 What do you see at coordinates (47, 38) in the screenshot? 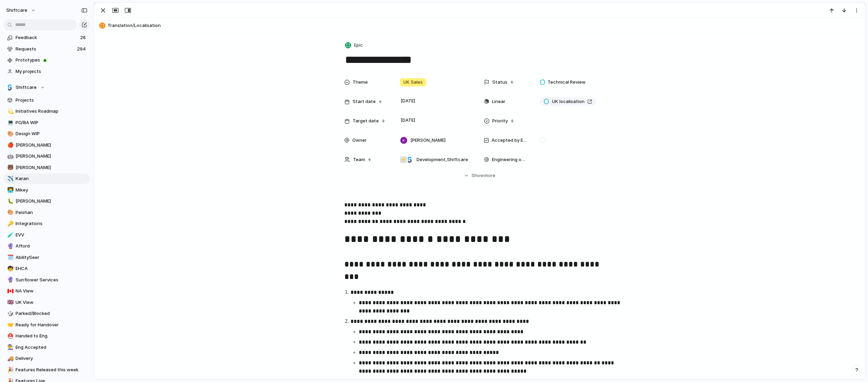
I see `span: Feedback` at bounding box center [47, 38].